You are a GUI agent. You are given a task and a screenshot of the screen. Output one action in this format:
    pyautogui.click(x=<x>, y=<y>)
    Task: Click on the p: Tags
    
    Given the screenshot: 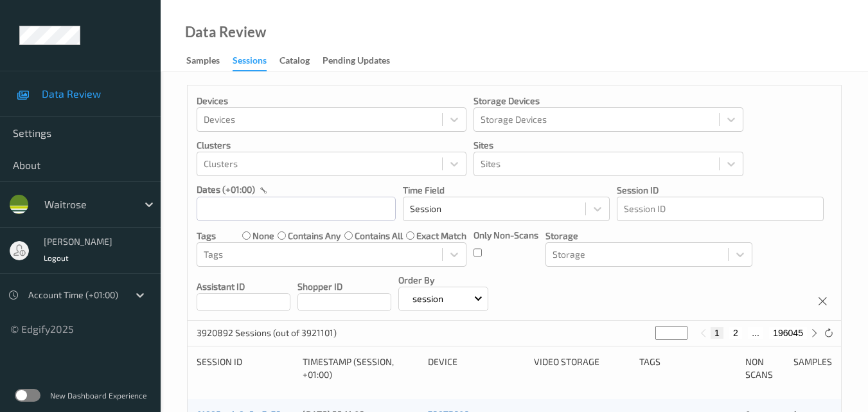 What is the action you would take?
    pyautogui.click(x=206, y=236)
    